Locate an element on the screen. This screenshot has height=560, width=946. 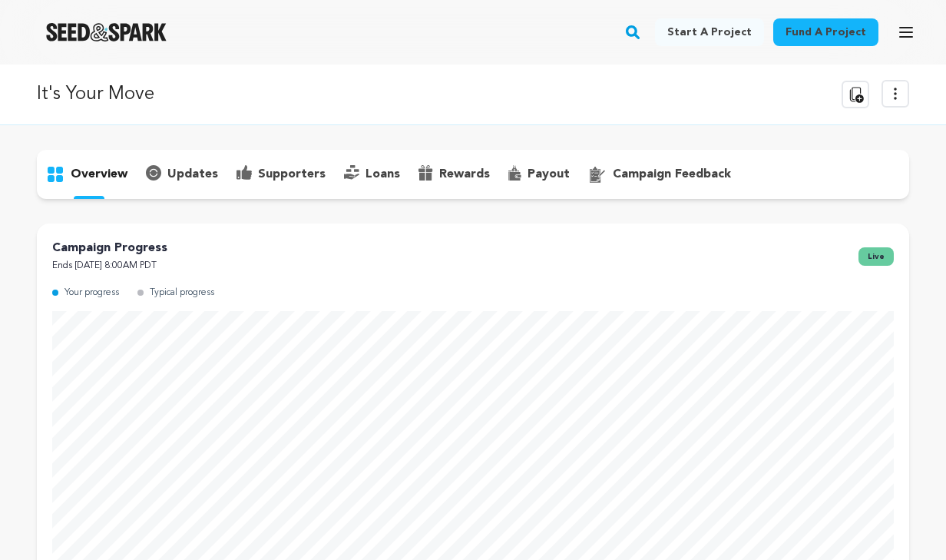
p: Campaign Progress is located at coordinates (110, 248).